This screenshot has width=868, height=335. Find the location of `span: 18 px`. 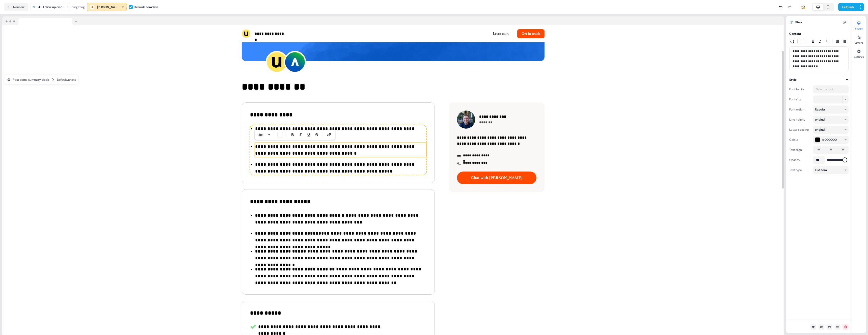

span: 18 px is located at coordinates (260, 135).